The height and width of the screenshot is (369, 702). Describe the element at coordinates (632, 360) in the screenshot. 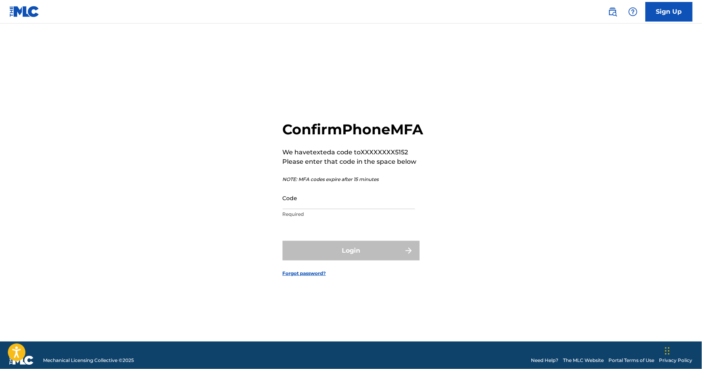

I see `a: Portal Terms of Use` at that location.